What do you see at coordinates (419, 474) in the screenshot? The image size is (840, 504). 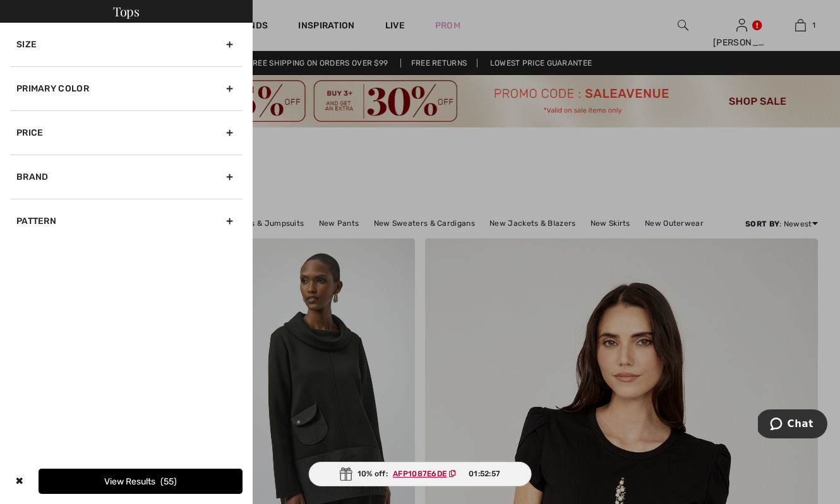 I see `ins: AFP1087E6DE` at bounding box center [419, 474].